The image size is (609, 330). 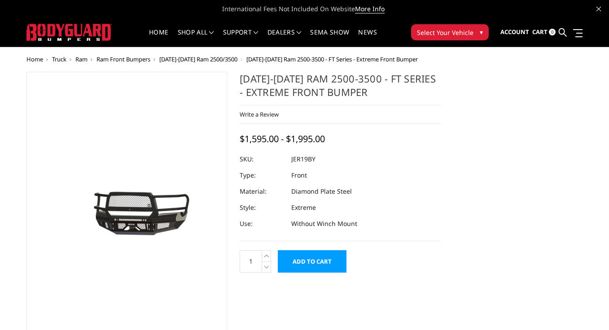 I want to click on input: Add to Cart, so click(x=312, y=261).